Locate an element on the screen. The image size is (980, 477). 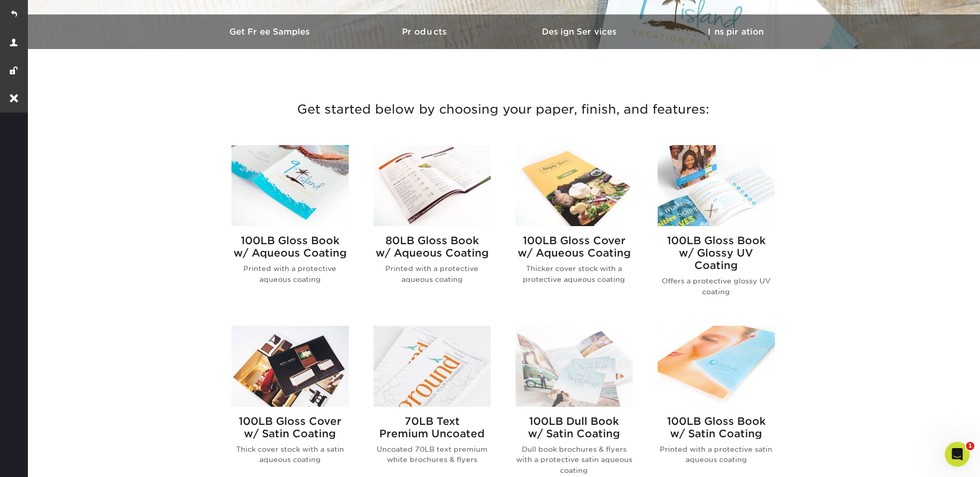
a: 100LB Gloss Book<br/>w/ Aqueous Coating Brochures & Flyers 100LB Gloss Bookw/ Aqueous Coating Pri... is located at coordinates (290, 230).